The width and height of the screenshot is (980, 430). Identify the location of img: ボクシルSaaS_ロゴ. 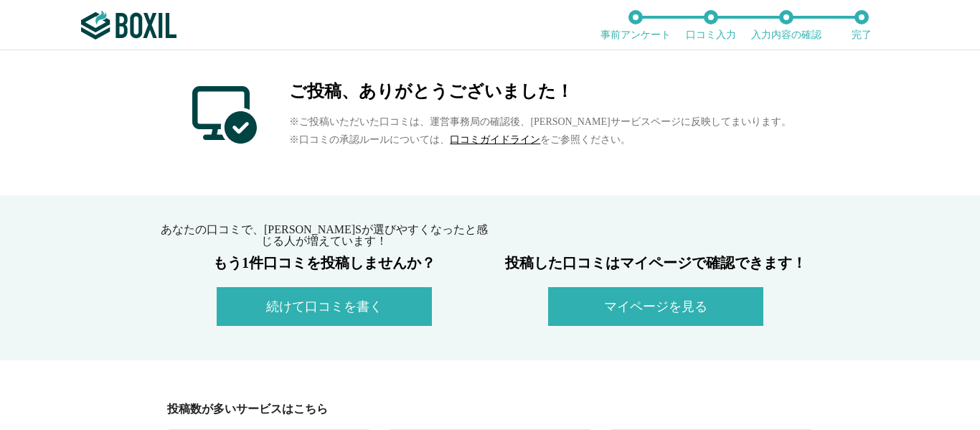
(129, 25).